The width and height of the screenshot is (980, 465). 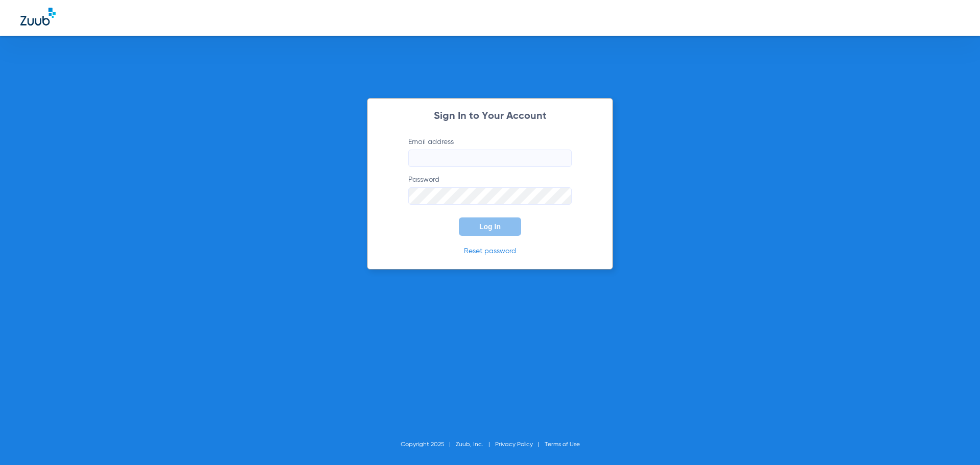 What do you see at coordinates (490, 152) in the screenshot?
I see `label: Email address` at bounding box center [490, 152].